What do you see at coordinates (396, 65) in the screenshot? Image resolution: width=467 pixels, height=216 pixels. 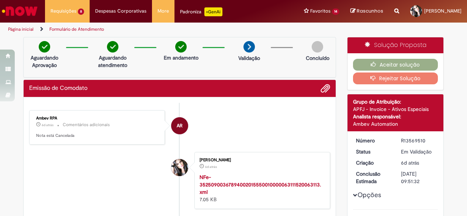 I see `button: Aceitar solução` at bounding box center [396, 65].